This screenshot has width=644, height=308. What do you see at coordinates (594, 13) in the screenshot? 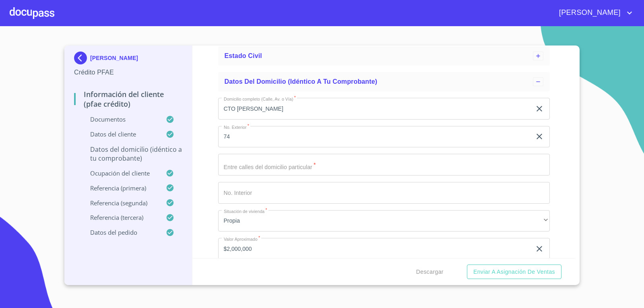
I see `button: account of current user` at bounding box center [594, 13].